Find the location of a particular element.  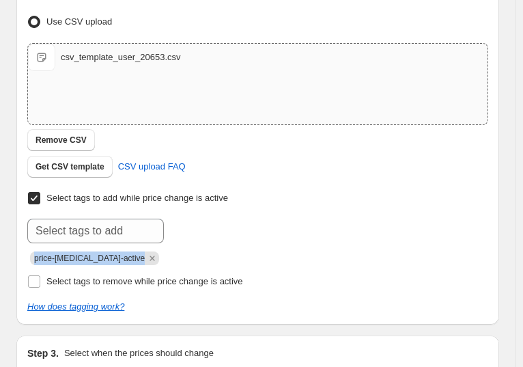

button: Get CSV template is located at coordinates (70, 167).